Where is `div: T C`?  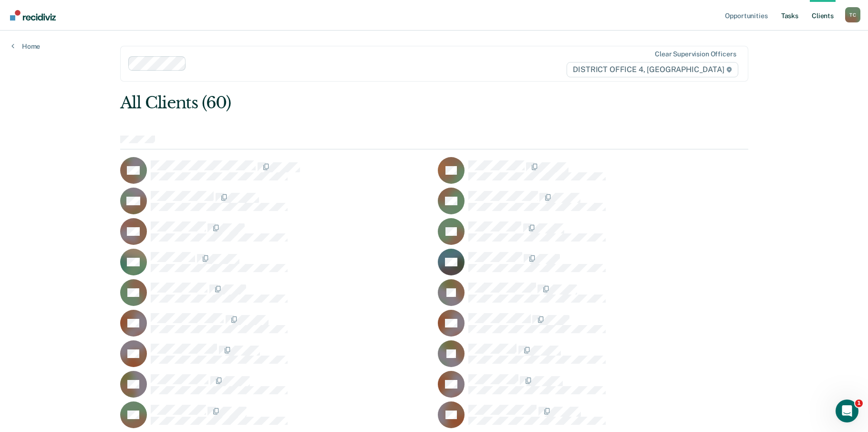
div: T C is located at coordinates (853, 15).